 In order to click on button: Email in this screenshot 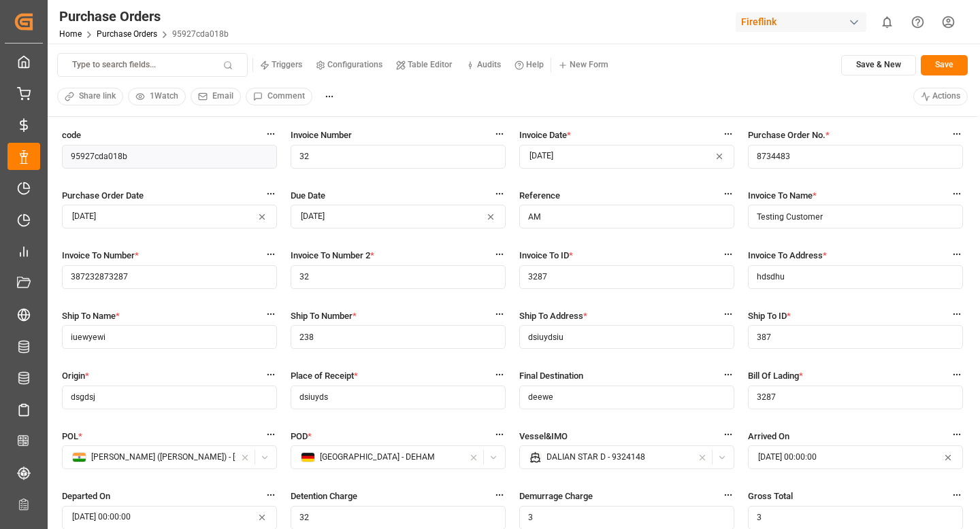, I will do `click(215, 97)`.